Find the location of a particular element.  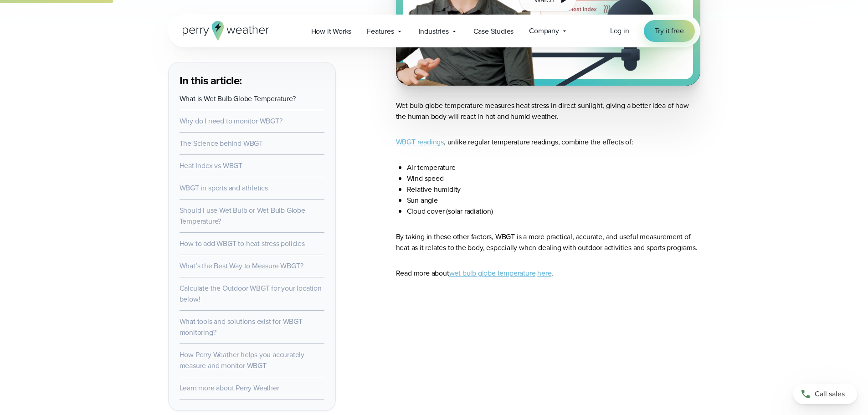

a: WBGT readings is located at coordinates (420, 142).